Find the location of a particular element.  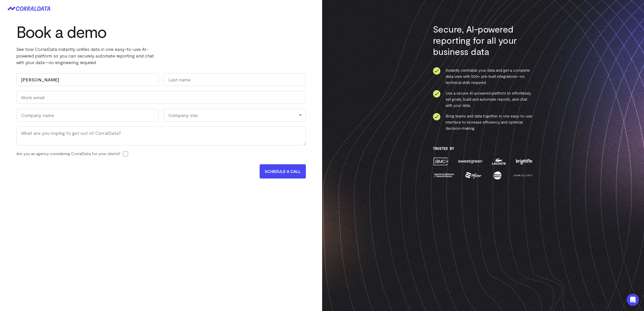

li: Use a secure AI-powered platform to effortlessly set goals, build and automate reports, and chat ... is located at coordinates (483, 99).